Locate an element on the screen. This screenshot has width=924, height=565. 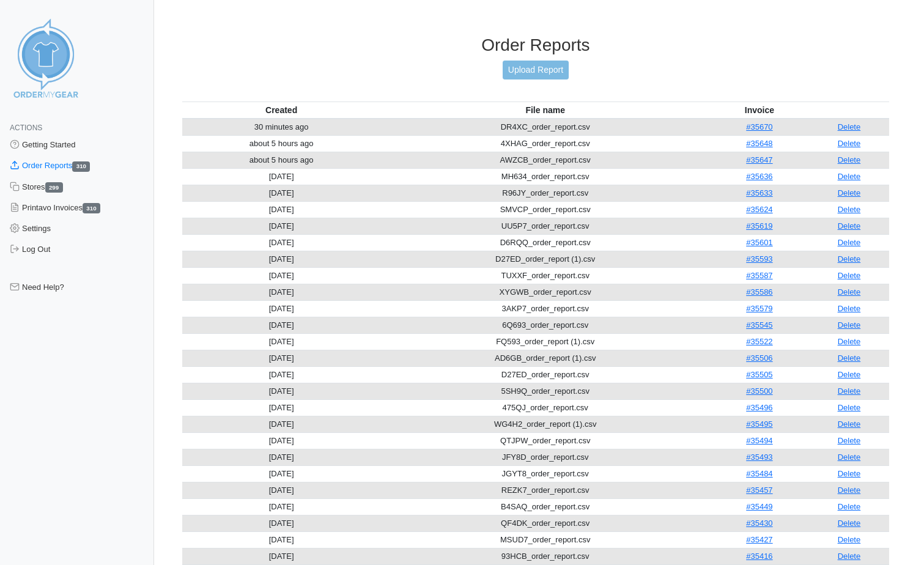
td: TUXXF_order_report.csv is located at coordinates (545, 275).